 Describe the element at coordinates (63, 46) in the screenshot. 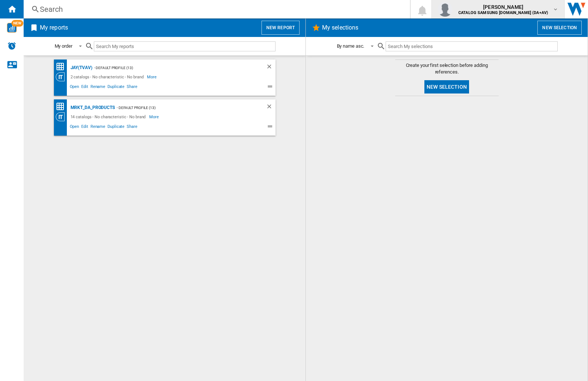

I see `div: My order` at that location.